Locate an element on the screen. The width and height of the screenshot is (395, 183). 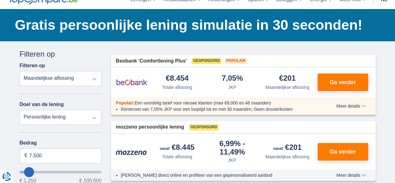
label: Filteren op is located at coordinates (33, 66).